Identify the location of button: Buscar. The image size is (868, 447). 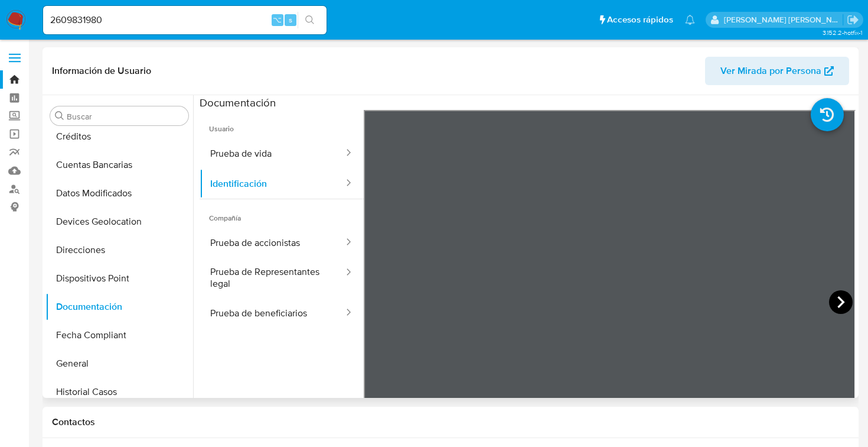
(60, 115).